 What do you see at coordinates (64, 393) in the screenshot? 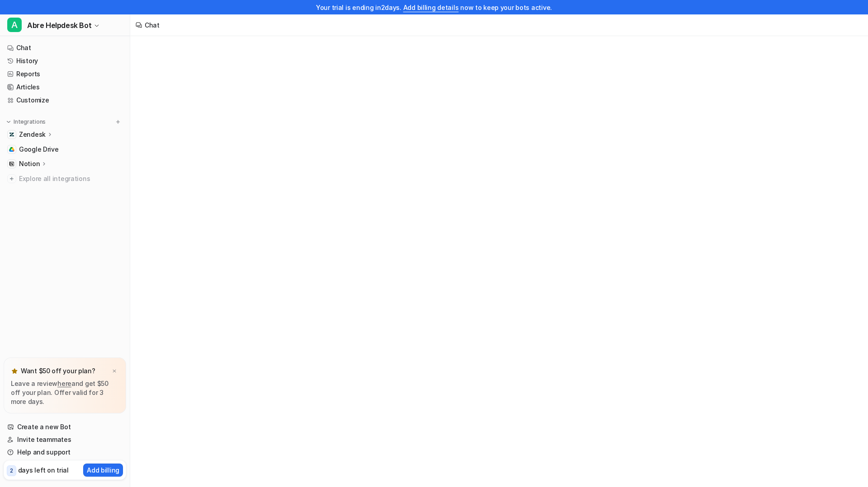
I see `p: Leave a review and get $50 off your plan. Offer valid for 3 more days.` at bounding box center [64, 393].